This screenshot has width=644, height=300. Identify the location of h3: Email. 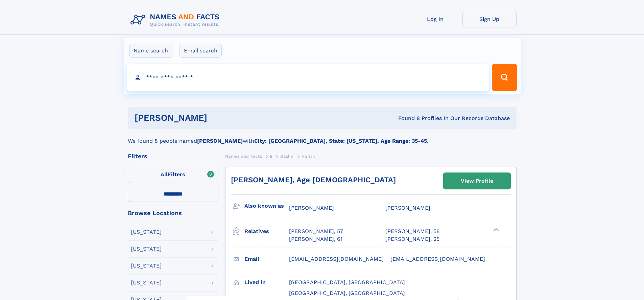
(267, 259).